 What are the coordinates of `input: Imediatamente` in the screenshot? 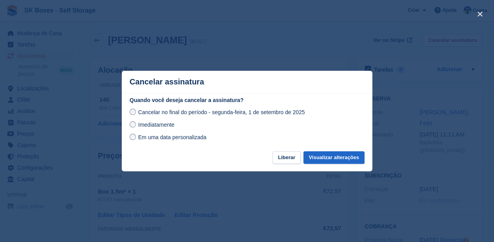 It's located at (133, 124).